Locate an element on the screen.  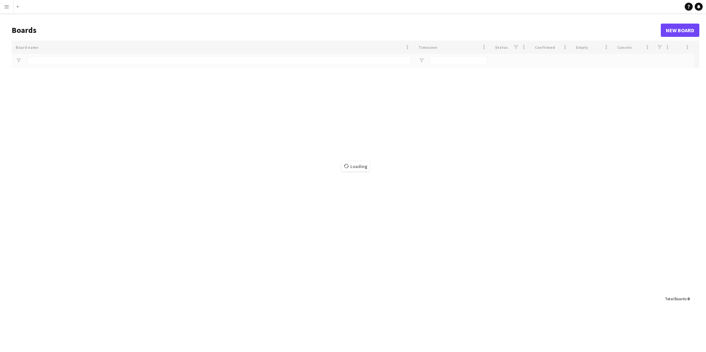
span: Loading is located at coordinates (355, 167).